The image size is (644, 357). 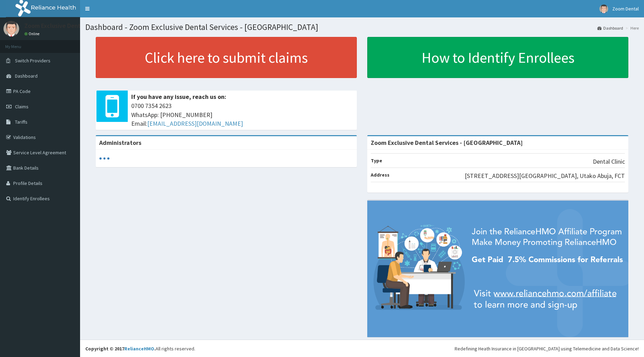 What do you see at coordinates (120, 349) in the screenshot?
I see `strong: Copyright © 2017 .` at bounding box center [120, 349].